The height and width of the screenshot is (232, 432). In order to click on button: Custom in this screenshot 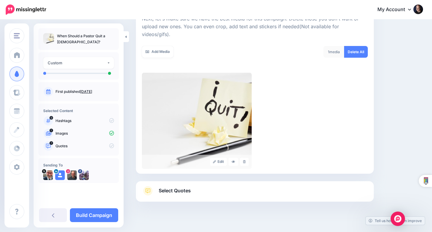, I will do `click(79, 63)`.